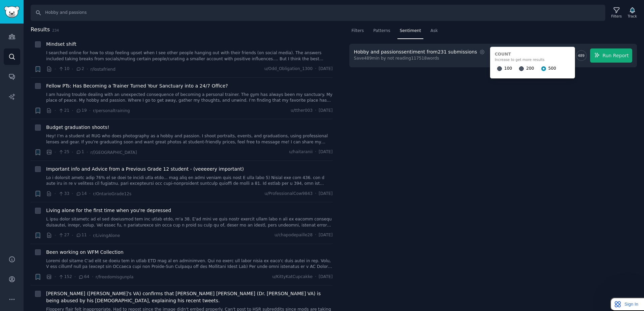 The image size is (644, 311). Describe the element at coordinates (106, 235) in the screenshot. I see `span: r/LivingAlone` at that location.